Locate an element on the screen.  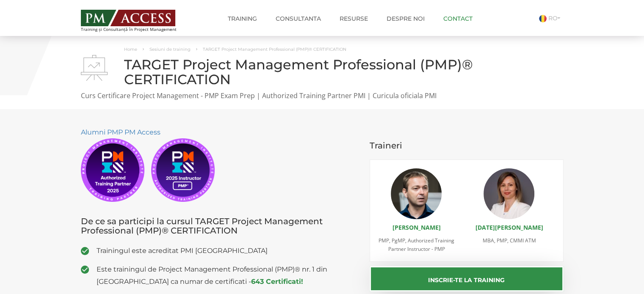
img: PM ACCESS - Echipa traineri si consultanti certificati PMP: Narciss Popescu, Mihai Olaru, Monica ... is located at coordinates (128, 18).